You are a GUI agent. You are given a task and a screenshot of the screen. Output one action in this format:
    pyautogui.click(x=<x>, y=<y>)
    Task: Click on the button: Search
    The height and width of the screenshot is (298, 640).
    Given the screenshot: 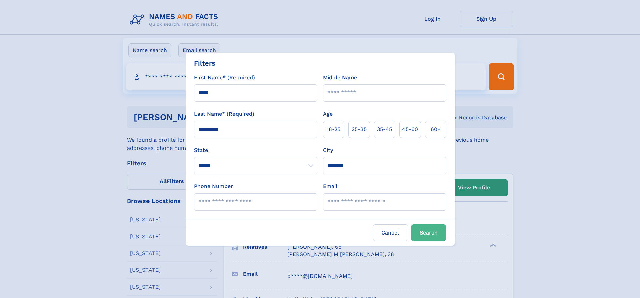 What is the action you would take?
    pyautogui.click(x=429, y=232)
    